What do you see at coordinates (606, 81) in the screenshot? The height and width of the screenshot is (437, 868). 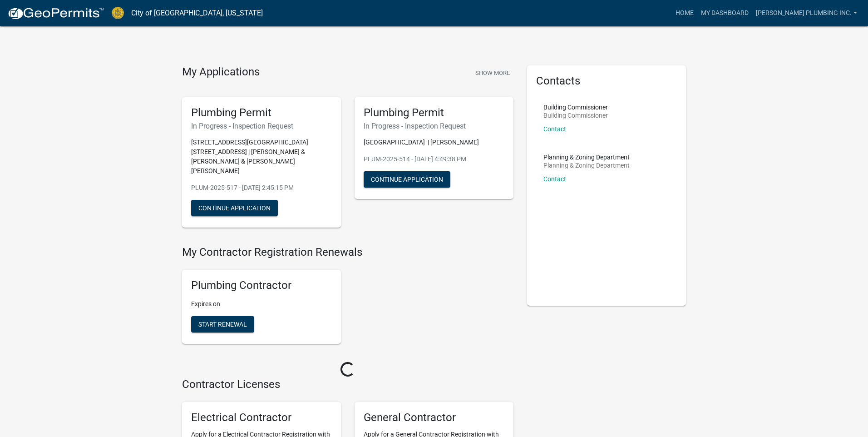 I see `h5: Contacts` at bounding box center [606, 81].